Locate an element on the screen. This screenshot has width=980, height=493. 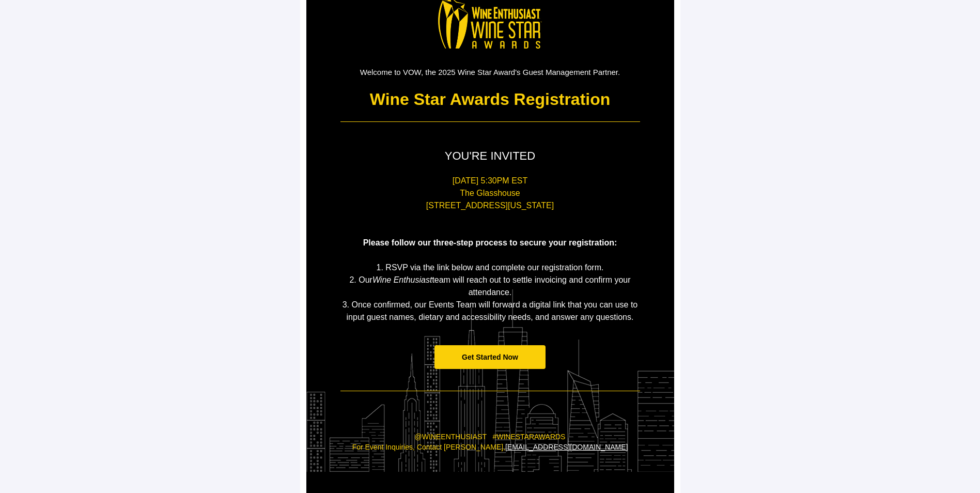
p: YOU'RE INVITED is located at coordinates (491, 156).